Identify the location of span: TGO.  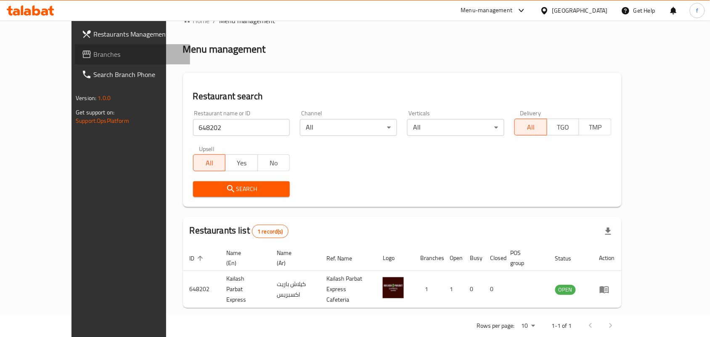
(563, 127).